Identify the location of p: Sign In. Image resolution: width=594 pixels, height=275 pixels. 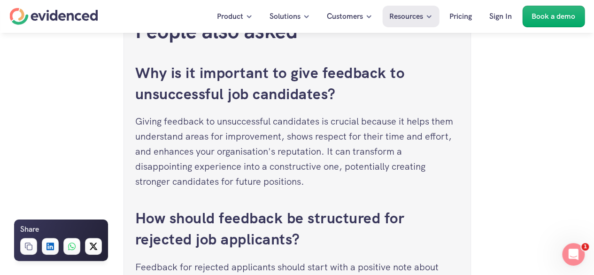
(500, 16).